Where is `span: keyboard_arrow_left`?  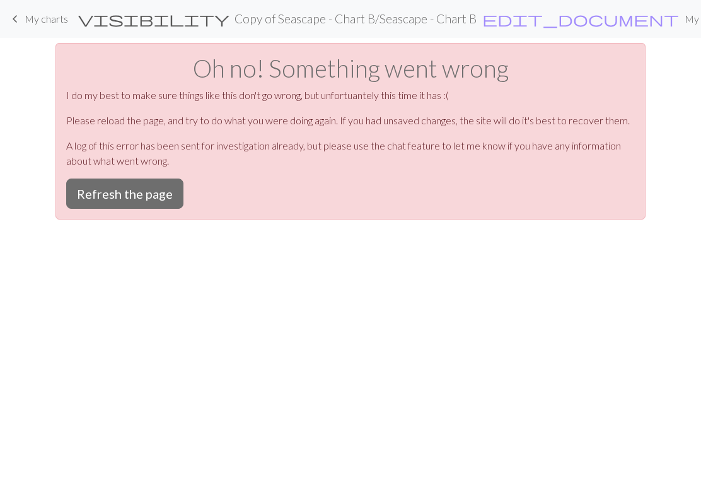 span: keyboard_arrow_left is located at coordinates (15, 19).